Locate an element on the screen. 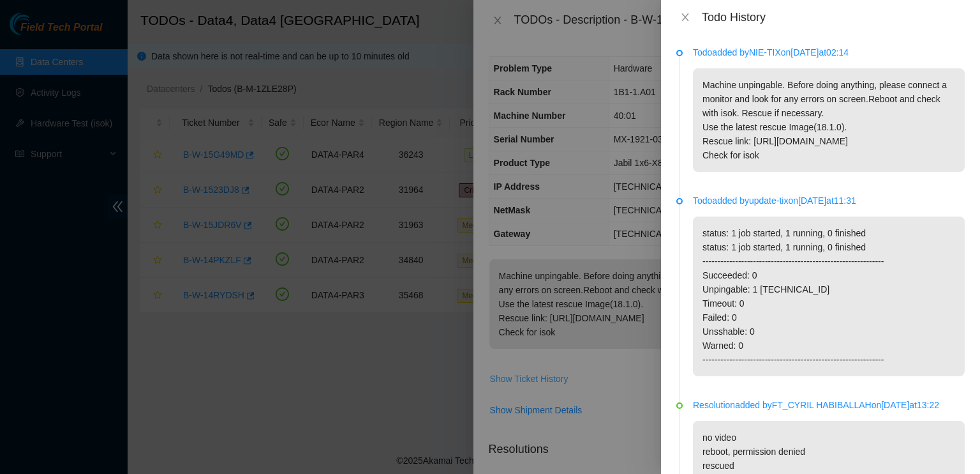 This screenshot has width=980, height=474. div: Todo History is located at coordinates (833, 18).